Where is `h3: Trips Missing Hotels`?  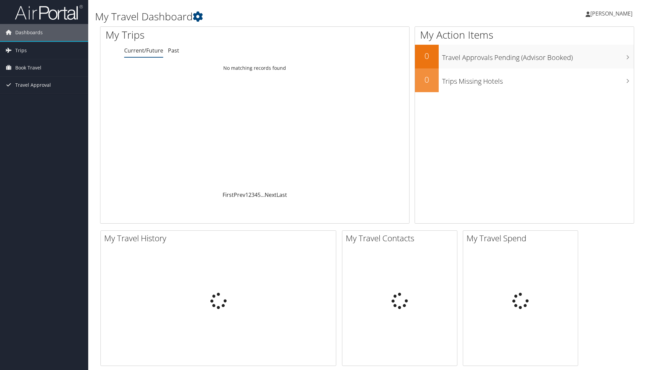
h3: Trips Missing Hotels is located at coordinates (538, 80).